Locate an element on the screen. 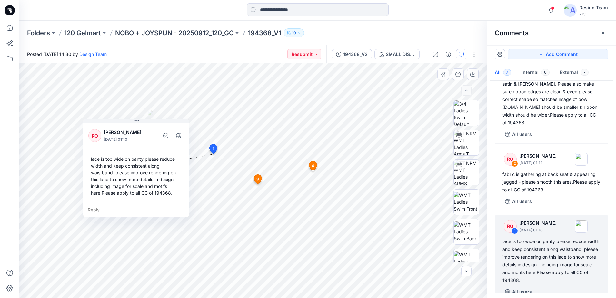 Image resolution: width=616 pixels, height=298 pixels. a: Folders is located at coordinates (38, 33).